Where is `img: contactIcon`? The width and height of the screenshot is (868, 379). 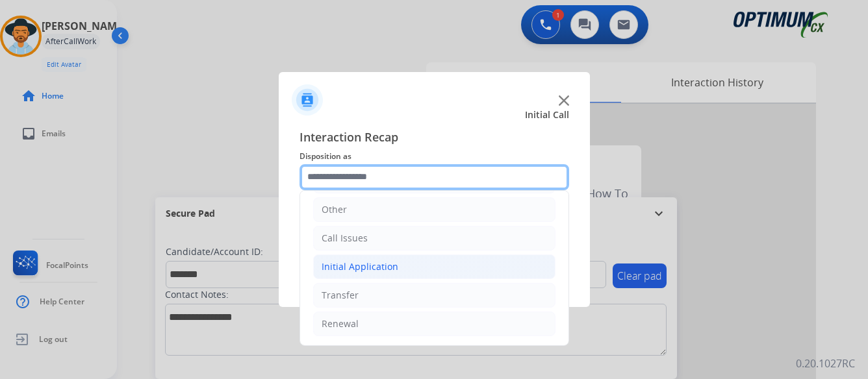 img: contactIcon is located at coordinates (307, 100).